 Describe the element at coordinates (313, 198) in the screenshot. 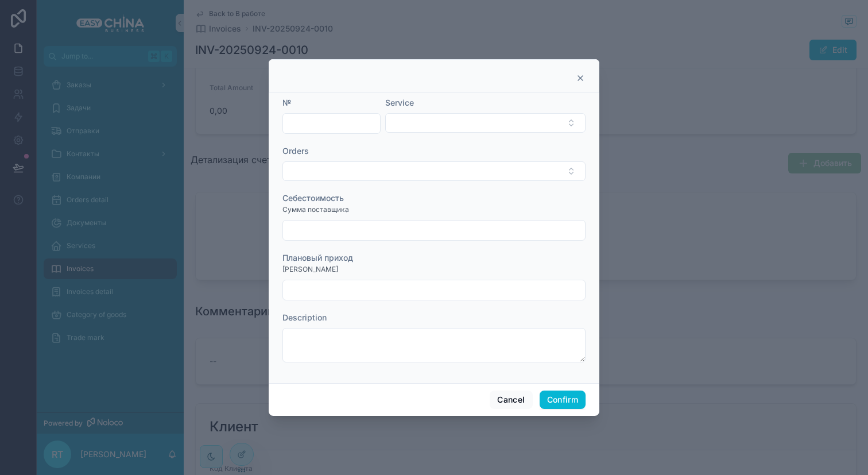

I see `span: Себестоимость` at that location.